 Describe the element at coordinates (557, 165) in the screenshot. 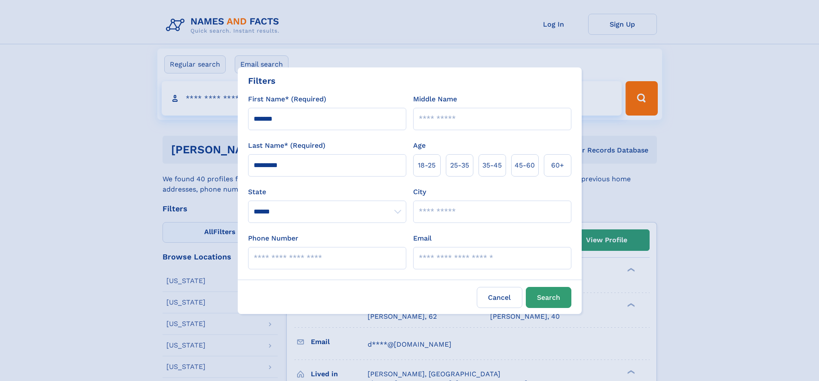

I see `span: 60+` at that location.